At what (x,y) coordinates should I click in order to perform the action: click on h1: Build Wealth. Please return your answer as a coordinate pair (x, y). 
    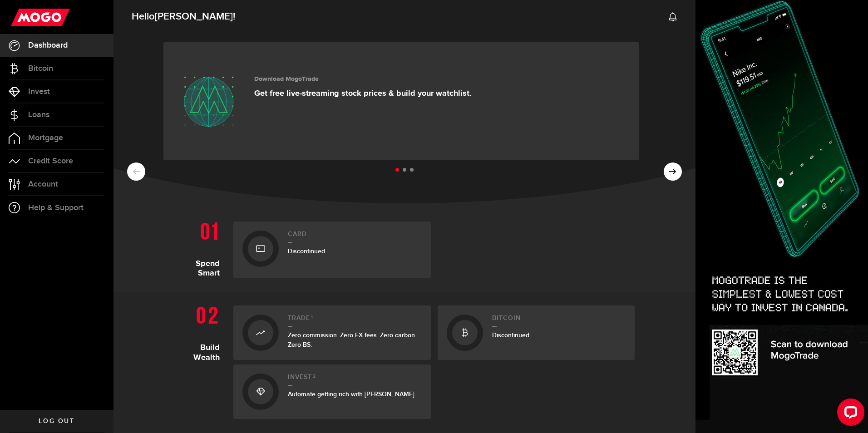
    Looking at the image, I should click on (200, 360).